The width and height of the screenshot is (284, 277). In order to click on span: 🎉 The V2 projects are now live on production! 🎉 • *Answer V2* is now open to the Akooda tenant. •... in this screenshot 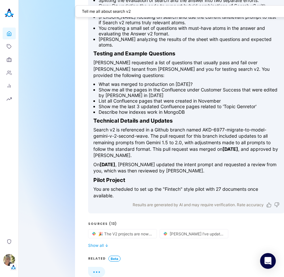, I will do `click(126, 234)`.